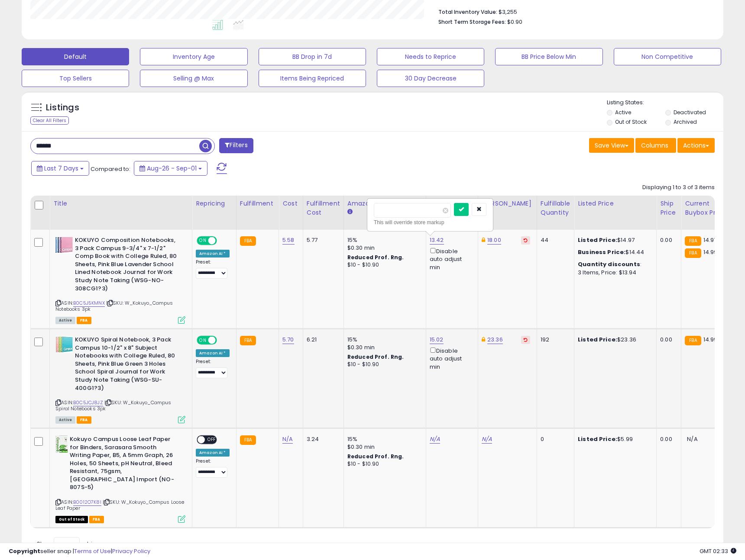 The height and width of the screenshot is (560, 745). I want to click on div: Listed Price, so click(615, 204).